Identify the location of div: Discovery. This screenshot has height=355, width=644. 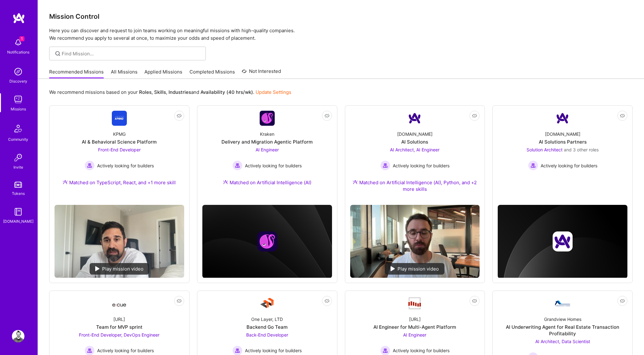
(18, 81).